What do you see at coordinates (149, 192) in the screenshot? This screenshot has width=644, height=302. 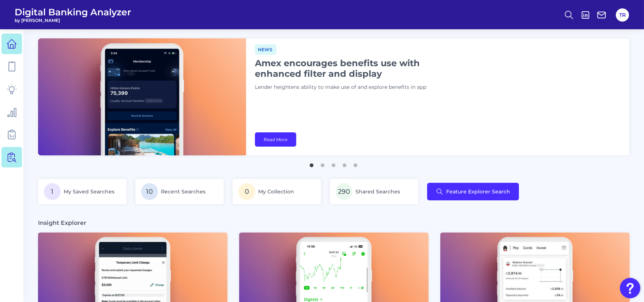 I see `span: 10` at bounding box center [149, 192].